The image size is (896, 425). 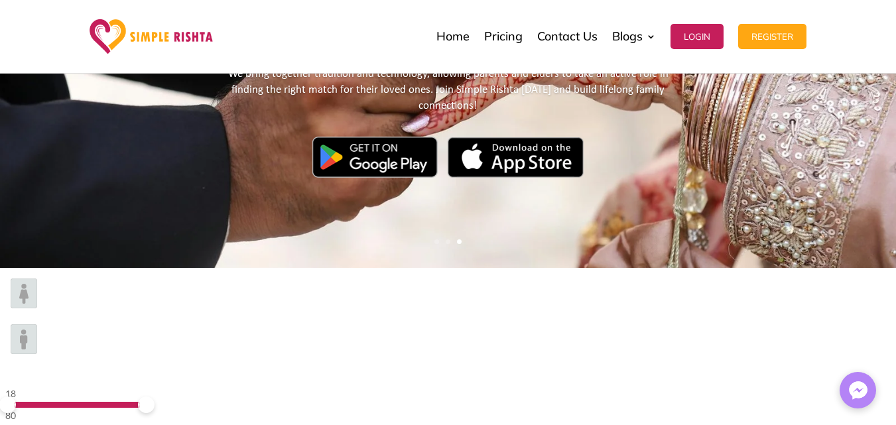 I want to click on img: Google Play, so click(x=375, y=157).